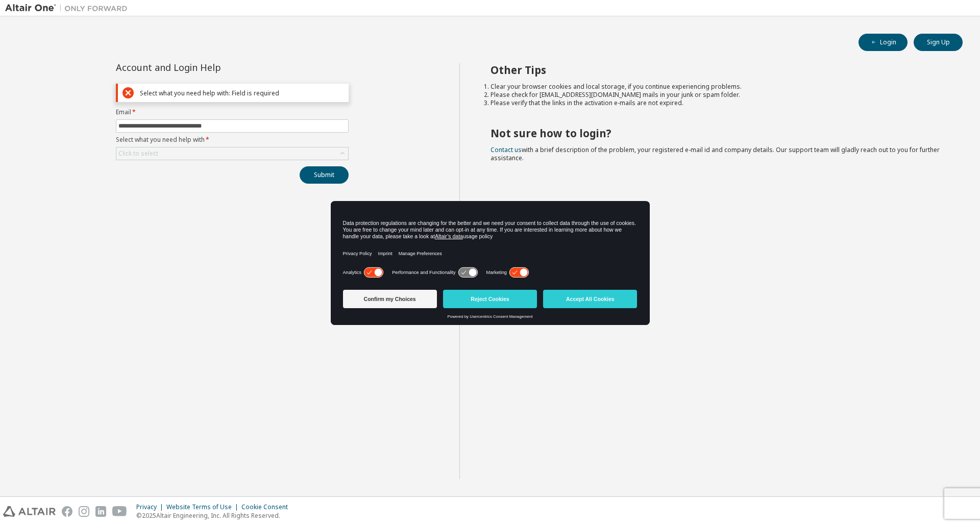  What do you see at coordinates (233, 112) in the screenshot?
I see `label: Email` at bounding box center [233, 112].